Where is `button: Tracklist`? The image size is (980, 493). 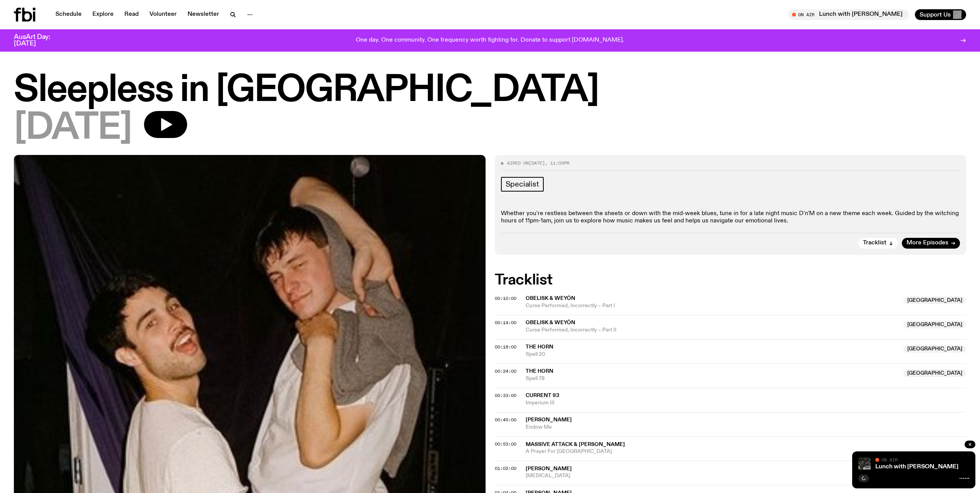
button: Tracklist is located at coordinates (878, 243).